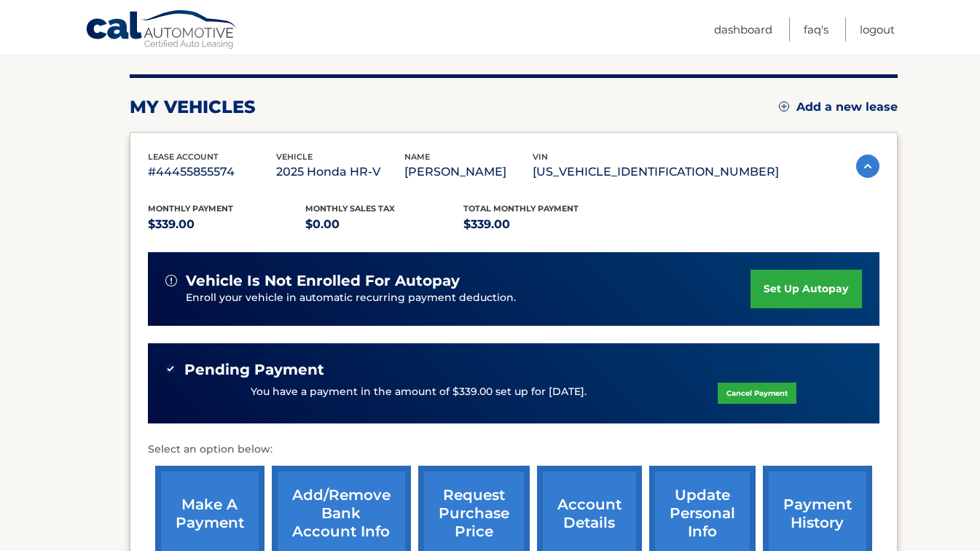  What do you see at coordinates (341, 172) in the screenshot?
I see `p: 2025 Honda HR-V` at bounding box center [341, 172].